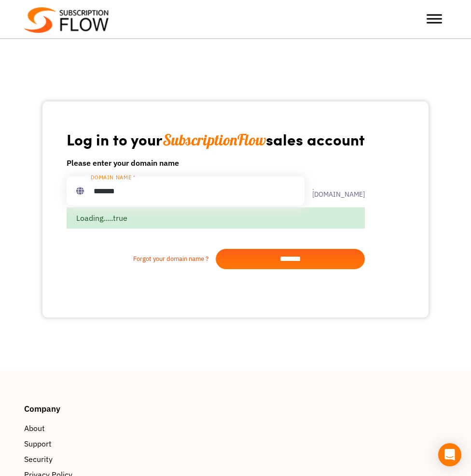 Image resolution: width=471 pixels, height=476 pixels. Describe the element at coordinates (39, 459) in the screenshot. I see `span: Security` at that location.